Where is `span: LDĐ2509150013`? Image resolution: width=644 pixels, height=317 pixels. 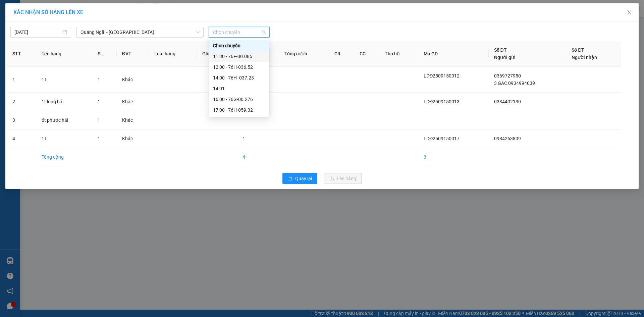 span: LDĐ2509150013 is located at coordinates (441, 102).